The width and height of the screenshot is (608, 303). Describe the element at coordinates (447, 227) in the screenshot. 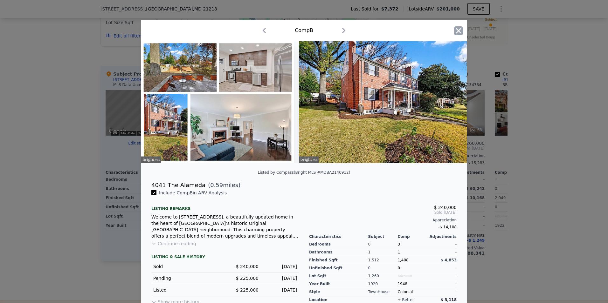

I see `span: -$ 14,108` at that location.